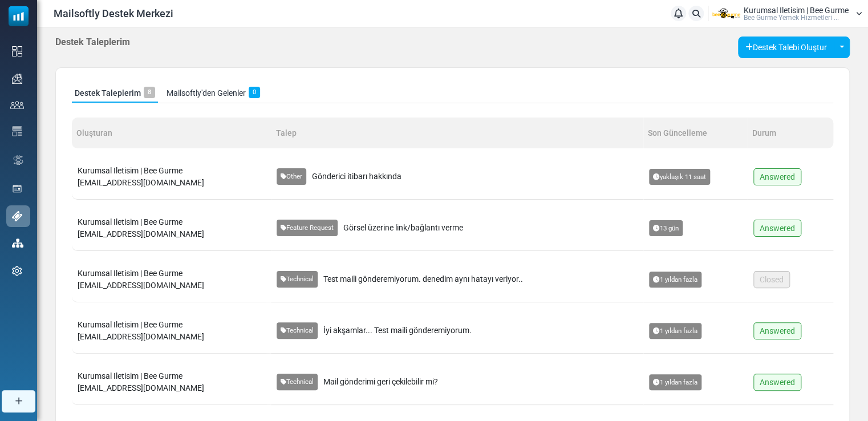 This screenshot has height=421, width=868. Describe the element at coordinates (695, 133) in the screenshot. I see `th: Son Güncelleme` at that location.